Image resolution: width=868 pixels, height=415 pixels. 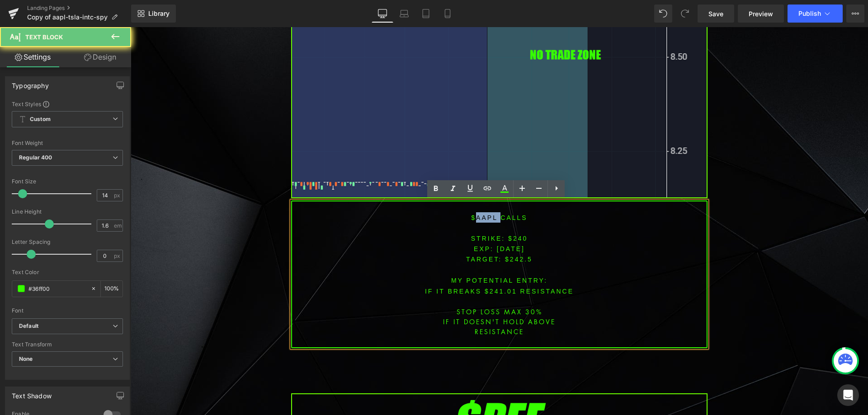 I want to click on div: Text Shadow, so click(x=32, y=393).